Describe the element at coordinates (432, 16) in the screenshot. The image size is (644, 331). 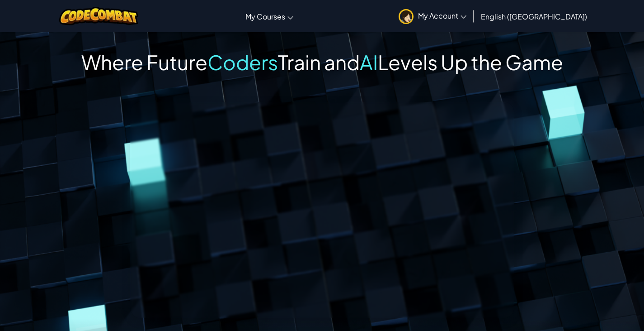
I see `a: My Account` at that location.